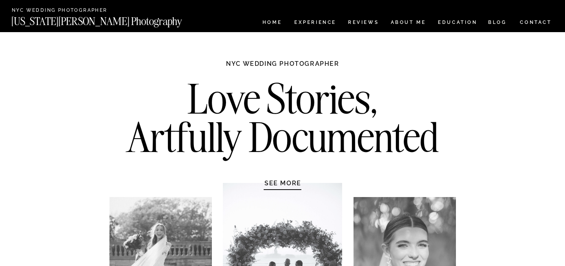 The image size is (565, 266). Describe the element at coordinates (408, 23) in the screenshot. I see `nav: ABOUT ME` at that location.